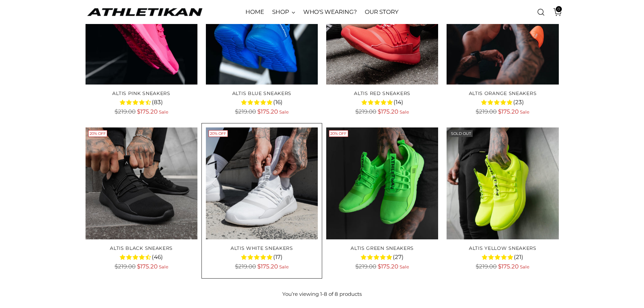  Describe the element at coordinates (382, 257) in the screenshot. I see `div: 4.9 rating (27 votes)` at that location.